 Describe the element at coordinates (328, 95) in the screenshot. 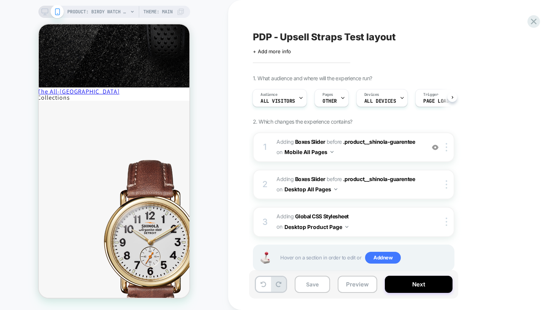

I see `span: Pages` at that location.